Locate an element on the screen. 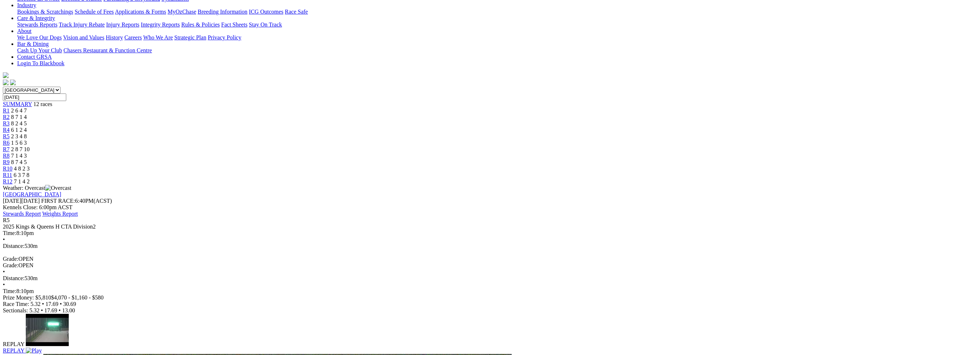 The width and height of the screenshot is (980, 355). a: Stewards Reports is located at coordinates (37, 24).